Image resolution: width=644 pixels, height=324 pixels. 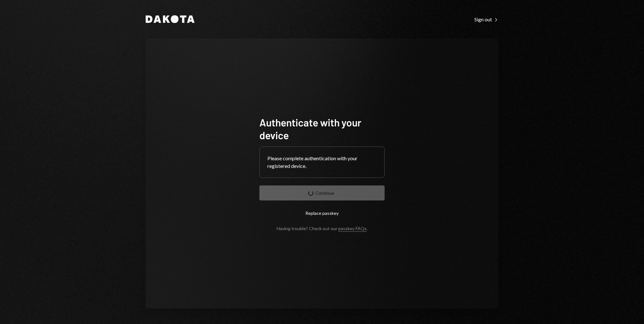 What do you see at coordinates (352, 228) in the screenshot?
I see `a: passkey FAQs` at bounding box center [352, 228].